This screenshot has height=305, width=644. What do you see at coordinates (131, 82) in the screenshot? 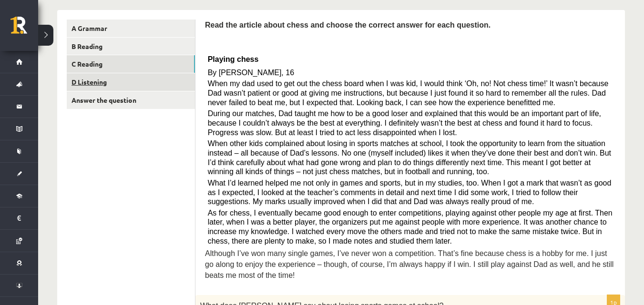
I see `a: D Listening` at bounding box center [131, 82].